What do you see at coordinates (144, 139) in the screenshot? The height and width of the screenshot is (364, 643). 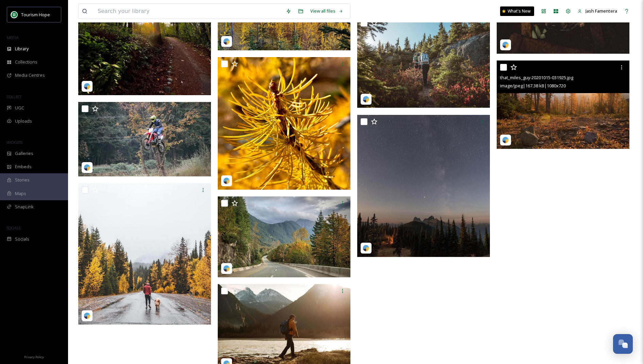 I see `img: letree-20210602-153829.jpg` at bounding box center [144, 139].